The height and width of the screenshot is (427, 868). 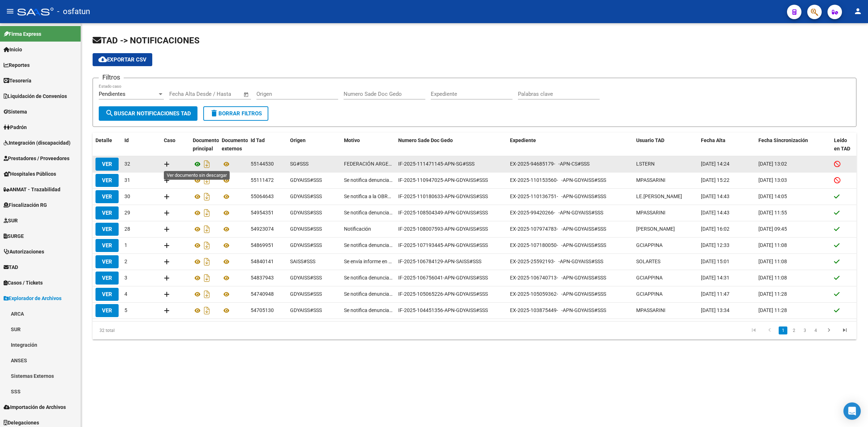 I want to click on span: Sistema, so click(x=15, y=112).